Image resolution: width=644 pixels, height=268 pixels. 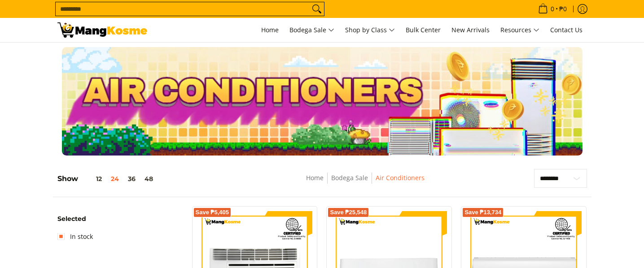 What do you see at coordinates (212, 212) in the screenshot?
I see `span: Save ₱5,405` at bounding box center [212, 212].